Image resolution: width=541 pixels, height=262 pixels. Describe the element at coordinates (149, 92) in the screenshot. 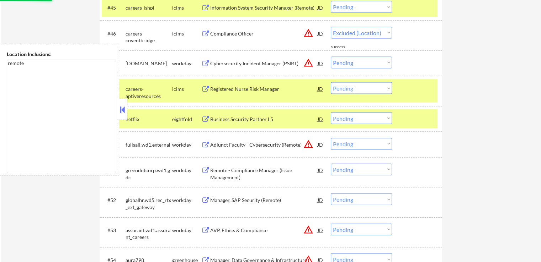

I see `div: careers-aptiveresources` at that location.